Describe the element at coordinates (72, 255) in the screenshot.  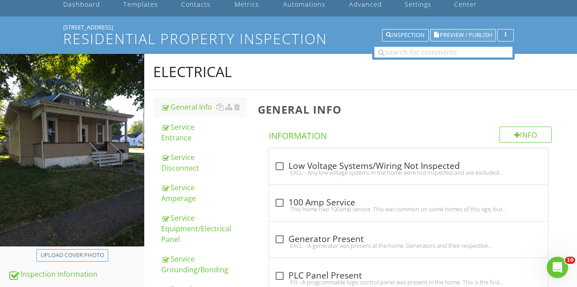
I see `div: Upload cover photo` at that location.